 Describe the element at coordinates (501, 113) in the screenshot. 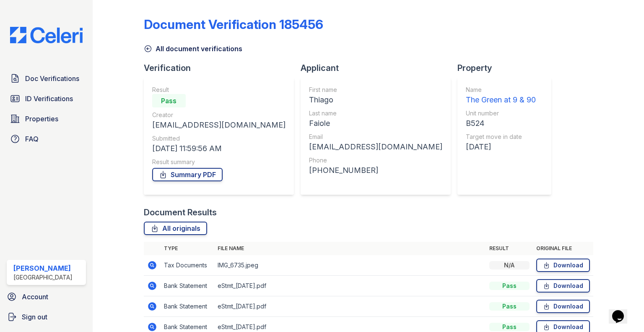

I see `div: Unit number` at that location.